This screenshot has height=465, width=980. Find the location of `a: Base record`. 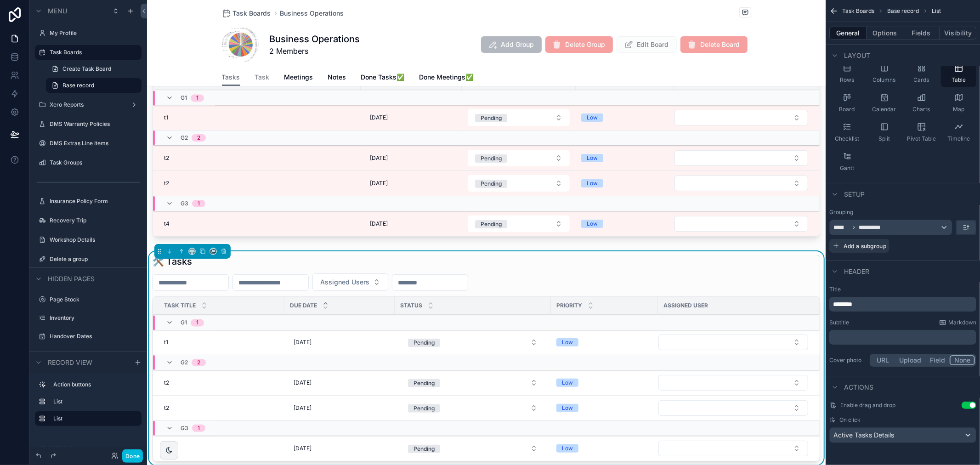

a: Base record is located at coordinates (94, 86).